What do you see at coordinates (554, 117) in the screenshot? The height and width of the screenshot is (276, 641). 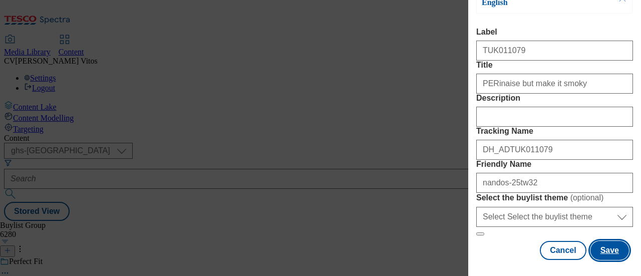 I see `input: Enter Description` at bounding box center [554, 117].